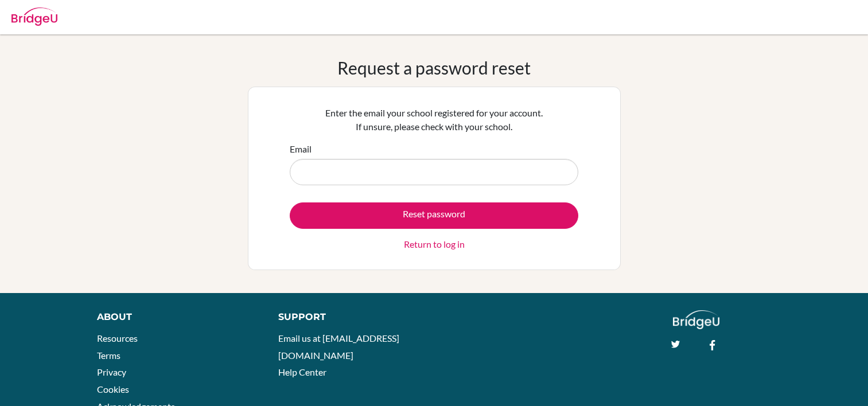  What do you see at coordinates (108, 355) in the screenshot?
I see `a: Terms` at bounding box center [108, 355].